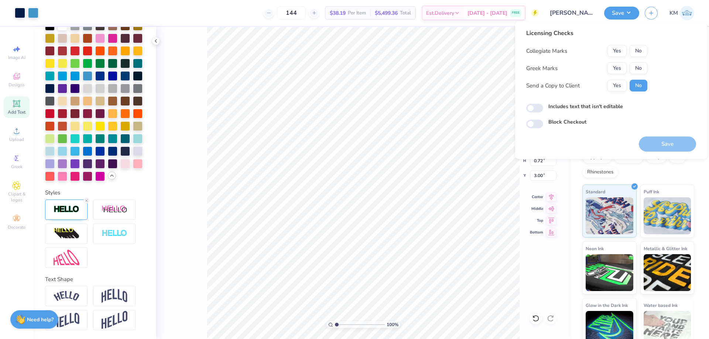 The width and height of the screenshot is (709, 339). I want to click on span: $5,499.36, so click(386, 13).